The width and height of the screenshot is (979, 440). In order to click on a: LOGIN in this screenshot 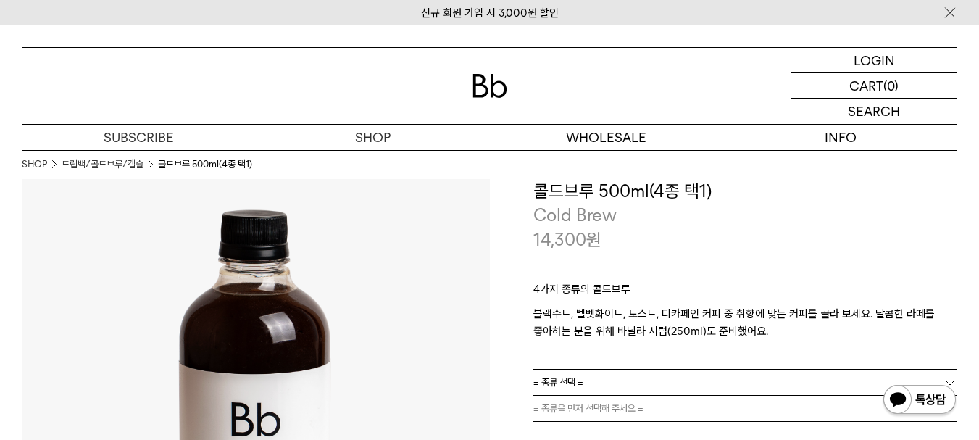, I will do `click(874, 60)`.